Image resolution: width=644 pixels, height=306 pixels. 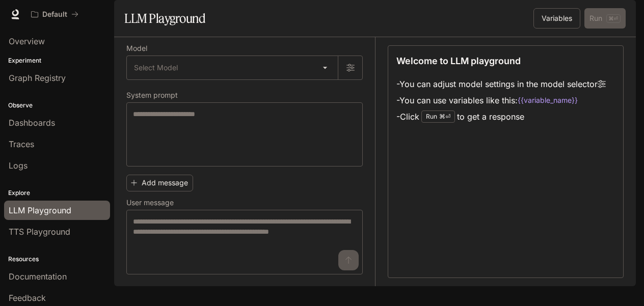 I want to click on li: - Click to get a response, so click(x=500, y=116).